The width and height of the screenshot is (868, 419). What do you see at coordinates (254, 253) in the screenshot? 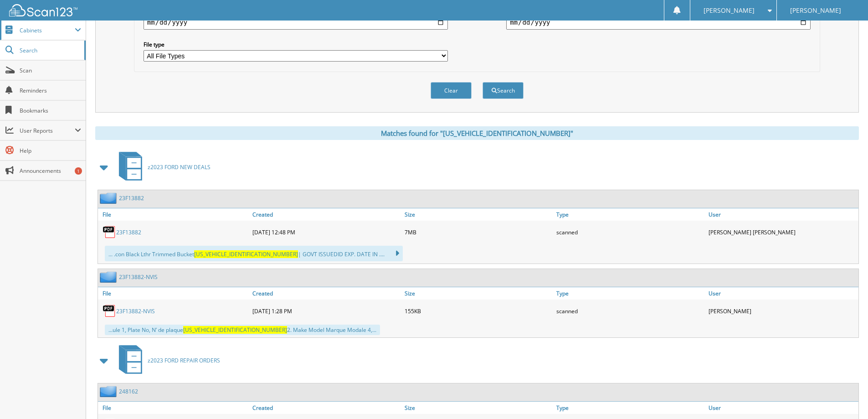
I see `div: ... .con Black Lthr Trimmed Bucket | GOVT ISSUEDID EXP. DATE IN ....` at bounding box center [254, 253].